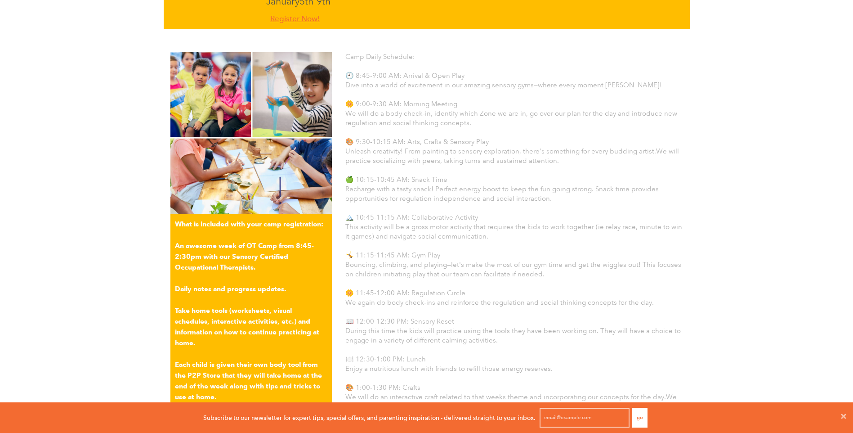 Image resolution: width=853 pixels, height=433 pixels. I want to click on a: Register Now!, so click(295, 15).